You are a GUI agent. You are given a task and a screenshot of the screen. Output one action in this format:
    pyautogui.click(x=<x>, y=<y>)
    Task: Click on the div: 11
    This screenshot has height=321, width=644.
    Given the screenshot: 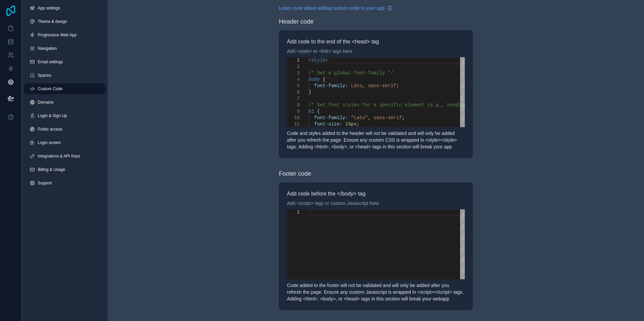 What is the action you would take?
    pyautogui.click(x=293, y=124)
    